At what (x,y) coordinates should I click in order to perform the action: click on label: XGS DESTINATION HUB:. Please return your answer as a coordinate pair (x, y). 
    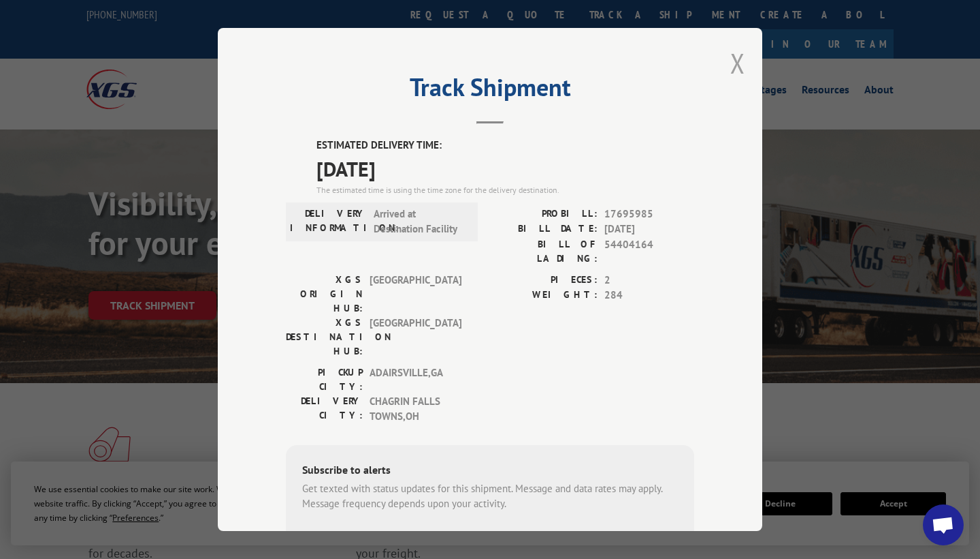
    Looking at the image, I should click on (324, 336).